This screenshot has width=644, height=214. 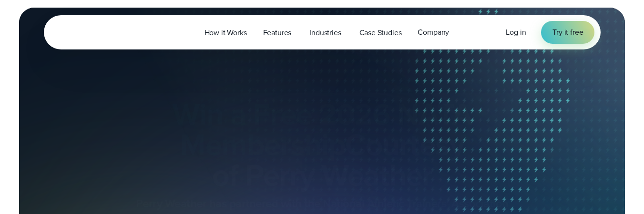 What do you see at coordinates (278, 33) in the screenshot?
I see `span: Features` at bounding box center [278, 33].